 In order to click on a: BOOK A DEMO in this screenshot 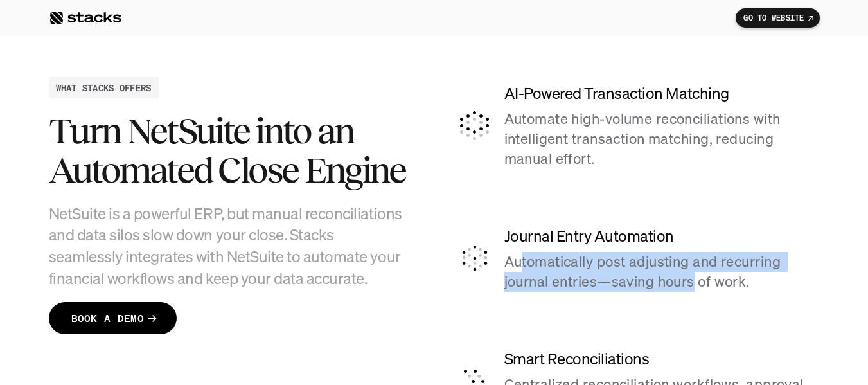, I will do `click(113, 319)`.